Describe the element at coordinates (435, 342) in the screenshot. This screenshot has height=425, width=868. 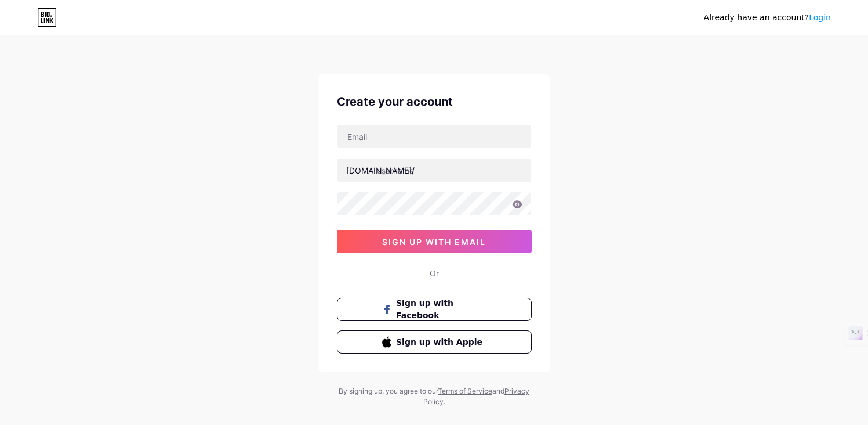
I see `button: Sign up with Apple` at that location.